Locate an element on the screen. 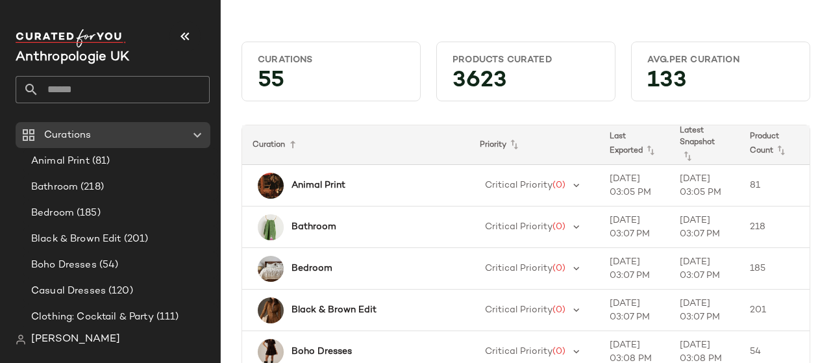 The image size is (831, 363). div: 3623 is located at coordinates (526, 83).